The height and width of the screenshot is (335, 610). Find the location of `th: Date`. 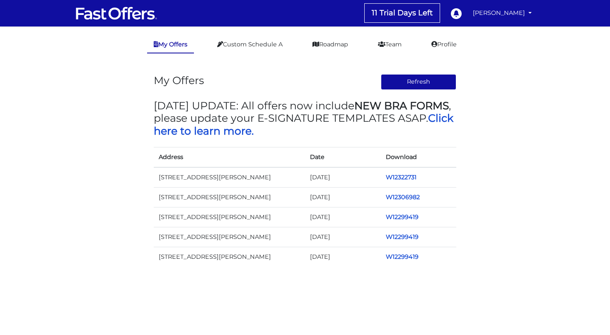

th: Date is located at coordinates (343, 157).